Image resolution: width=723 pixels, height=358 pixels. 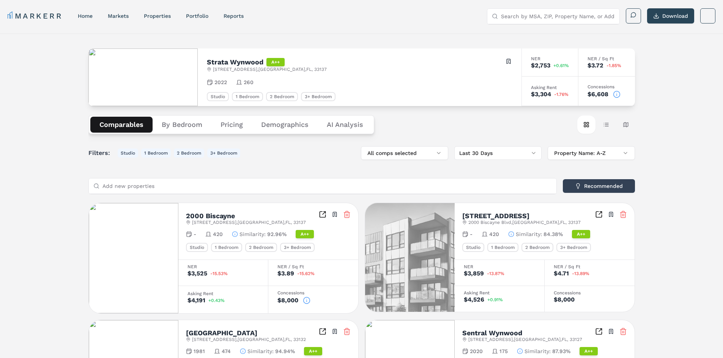 What do you see at coordinates (223, 153) in the screenshot?
I see `button: 3+ Bedroom` at bounding box center [223, 153].